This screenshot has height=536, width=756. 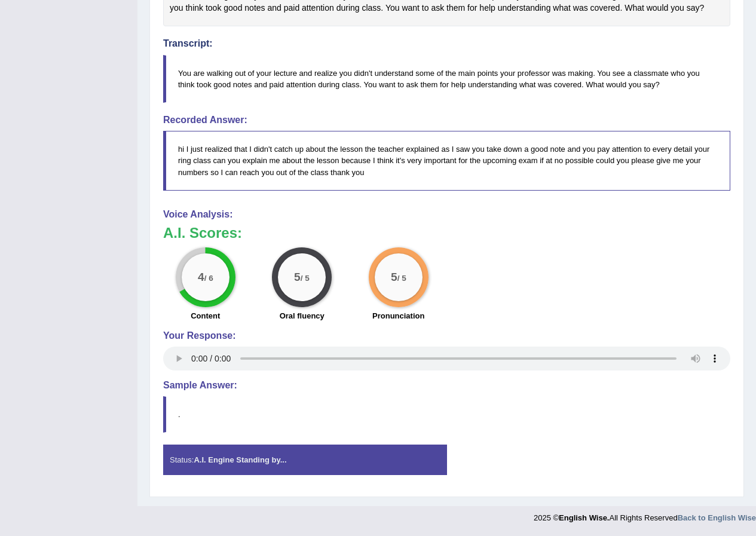 What do you see at coordinates (447, 385) in the screenshot?
I see `h4: Sample Answer:` at bounding box center [447, 385].